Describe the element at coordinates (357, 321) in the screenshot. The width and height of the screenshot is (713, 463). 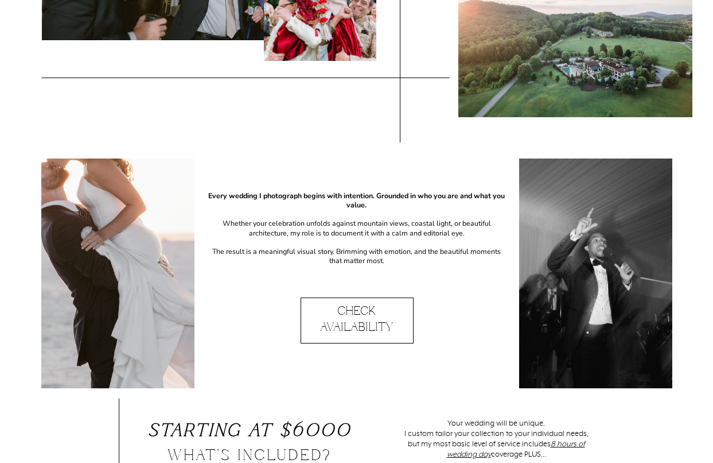
I see `p: Check Availability` at that location.